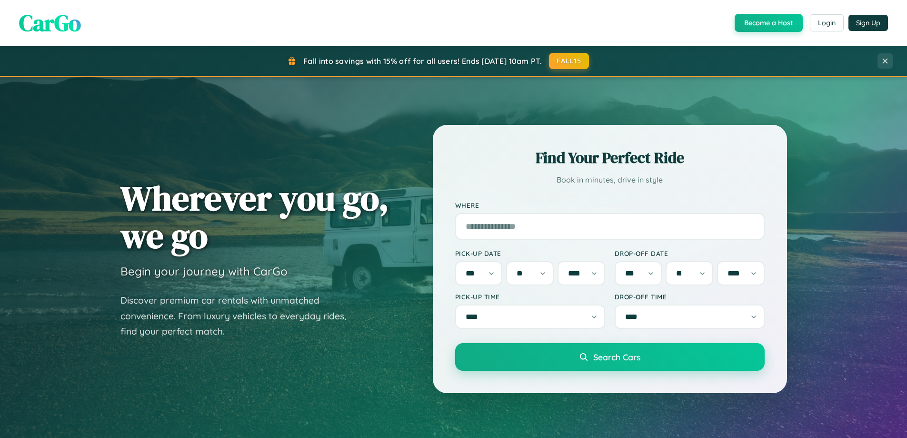 This screenshot has height=438, width=907. What do you see at coordinates (868, 23) in the screenshot?
I see `button: Sign Up` at bounding box center [868, 23].